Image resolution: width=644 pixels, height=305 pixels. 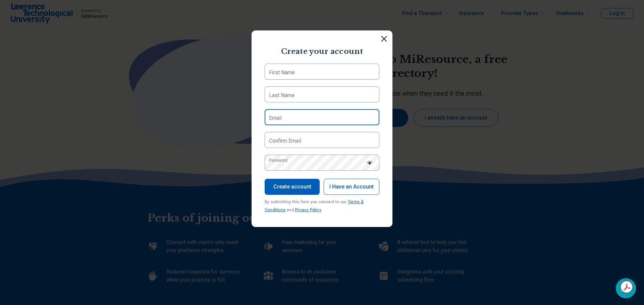 I want to click on button: Create account, so click(x=292, y=187).